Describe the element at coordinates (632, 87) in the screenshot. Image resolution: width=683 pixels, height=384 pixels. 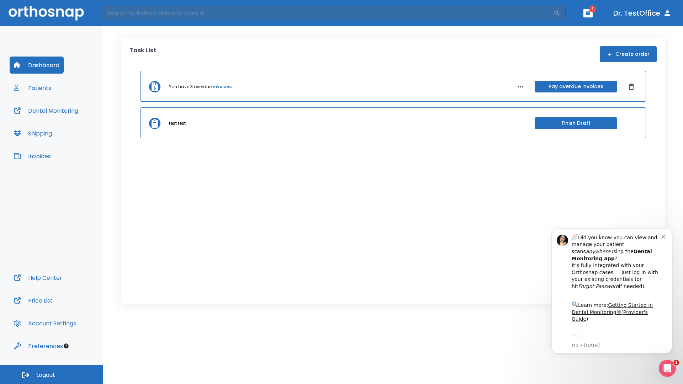
I see `button: Dismiss` at that location.